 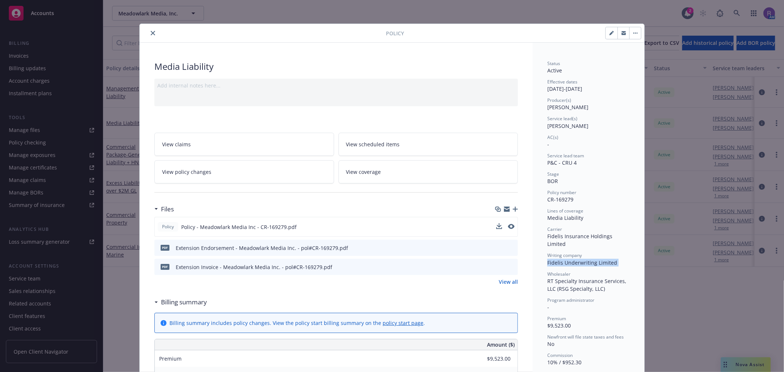 I want to click on span: View scheduled items, so click(x=373, y=144).